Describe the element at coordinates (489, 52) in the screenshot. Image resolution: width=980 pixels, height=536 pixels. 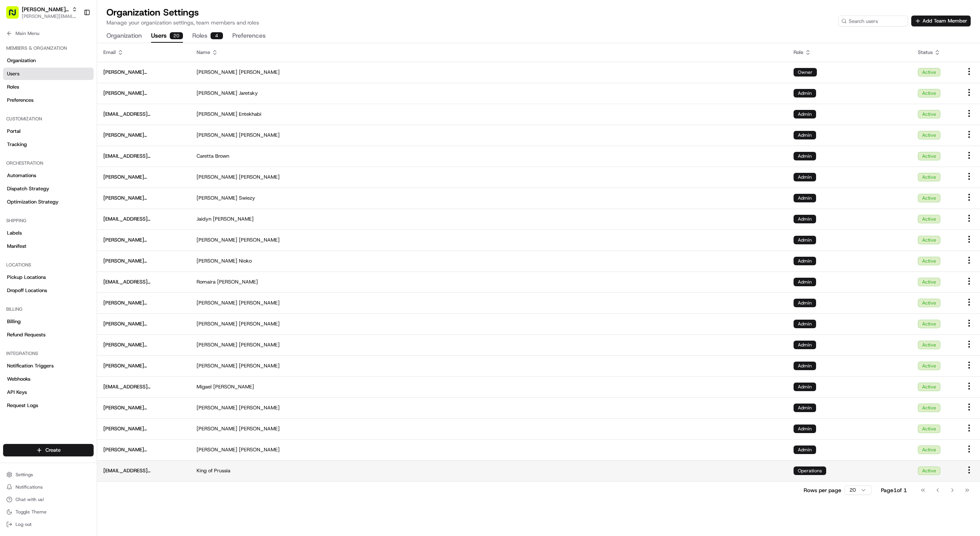
I see `div: Name` at that location.